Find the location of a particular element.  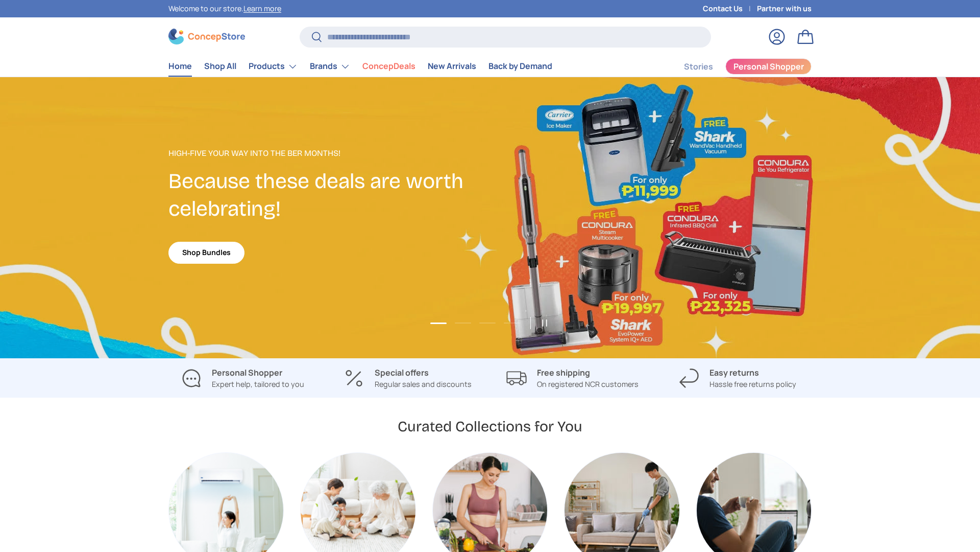

p: Regular sales and discounts is located at coordinates (423, 384).